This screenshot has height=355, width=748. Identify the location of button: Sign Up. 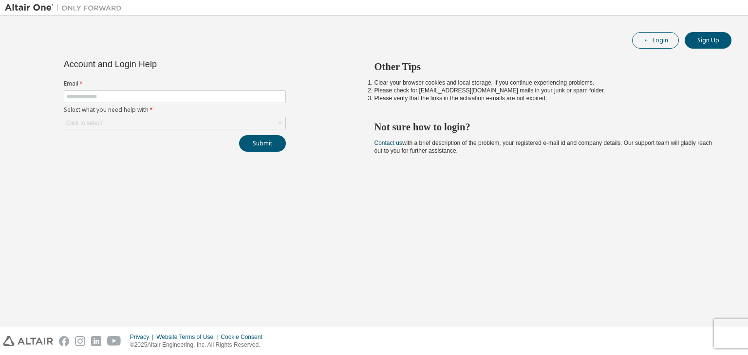
(708, 40).